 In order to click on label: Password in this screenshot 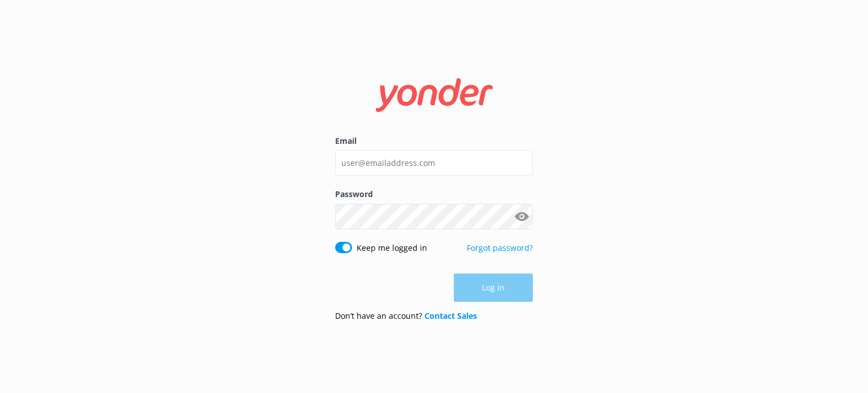, I will do `click(434, 194)`.